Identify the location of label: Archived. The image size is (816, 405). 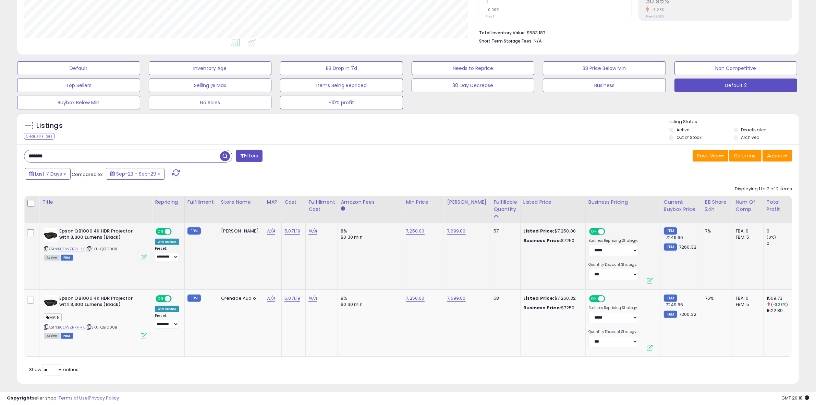
(751, 137).